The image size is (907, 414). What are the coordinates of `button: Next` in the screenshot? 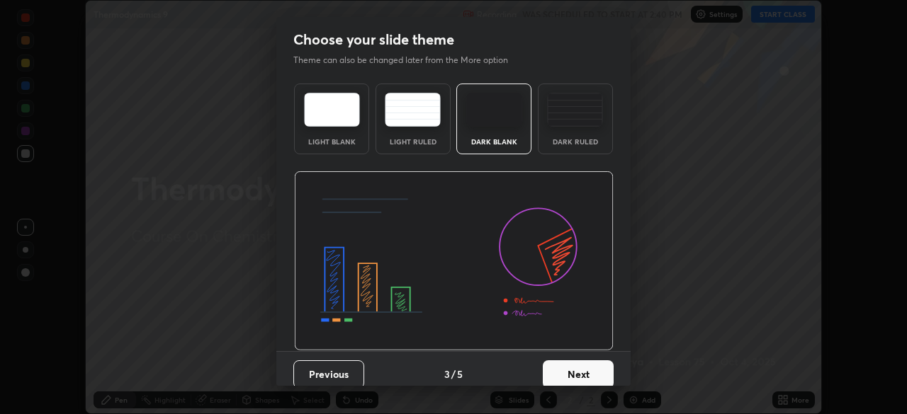 It's located at (578, 375).